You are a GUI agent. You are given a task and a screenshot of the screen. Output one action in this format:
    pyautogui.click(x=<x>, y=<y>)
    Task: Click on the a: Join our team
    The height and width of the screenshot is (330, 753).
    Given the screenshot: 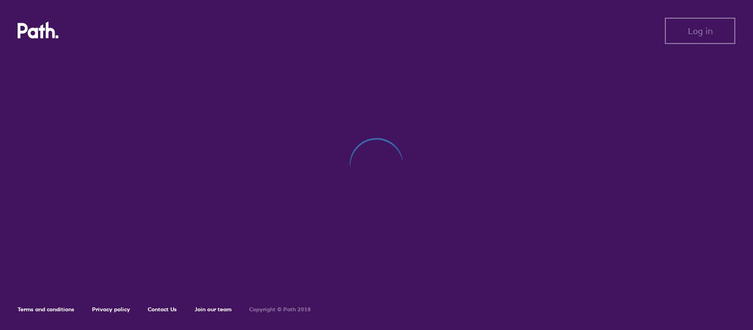 What is the action you would take?
    pyautogui.click(x=213, y=309)
    